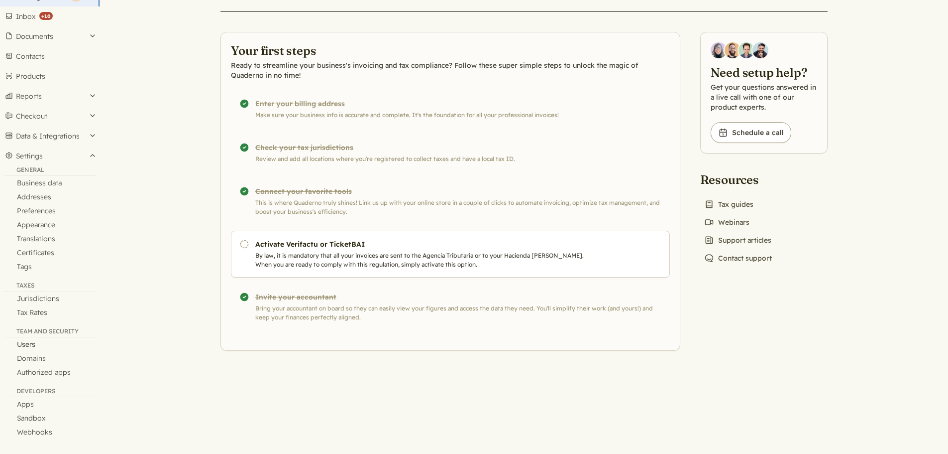  I want to click on img: Jairo Fumero, Account Executive at Quaderno, so click(733, 50).